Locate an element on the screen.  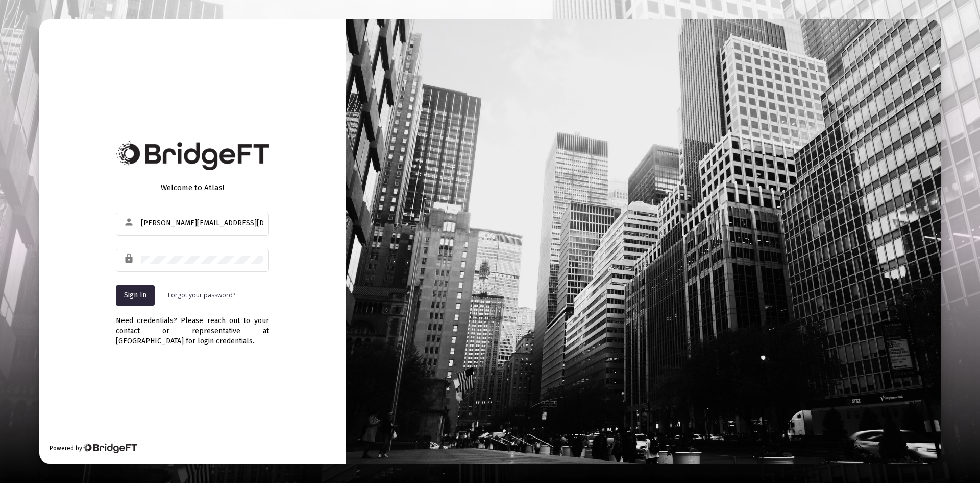
span: Sign In is located at coordinates (135, 295).